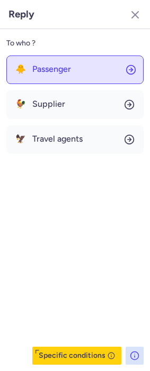  Describe the element at coordinates (75, 70) in the screenshot. I see `button: 🐥Passenger` at that location.